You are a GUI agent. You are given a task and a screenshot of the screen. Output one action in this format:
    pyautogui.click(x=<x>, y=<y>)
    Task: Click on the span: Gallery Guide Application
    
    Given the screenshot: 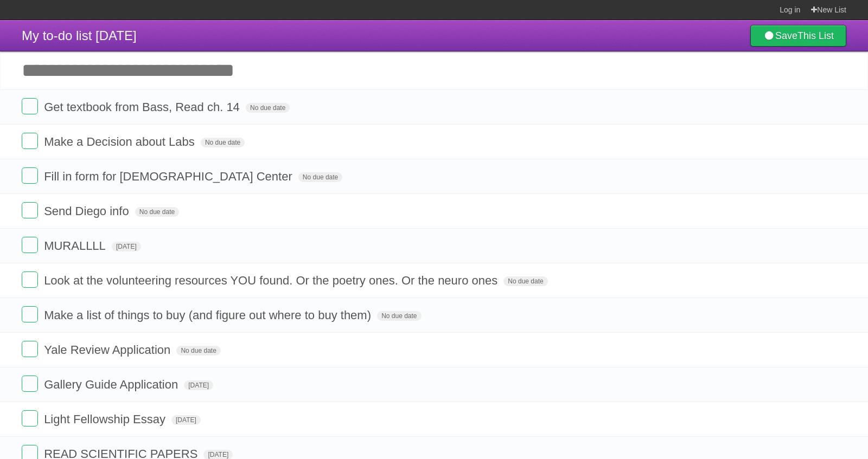 What is the action you would take?
    pyautogui.click(x=112, y=384)
    